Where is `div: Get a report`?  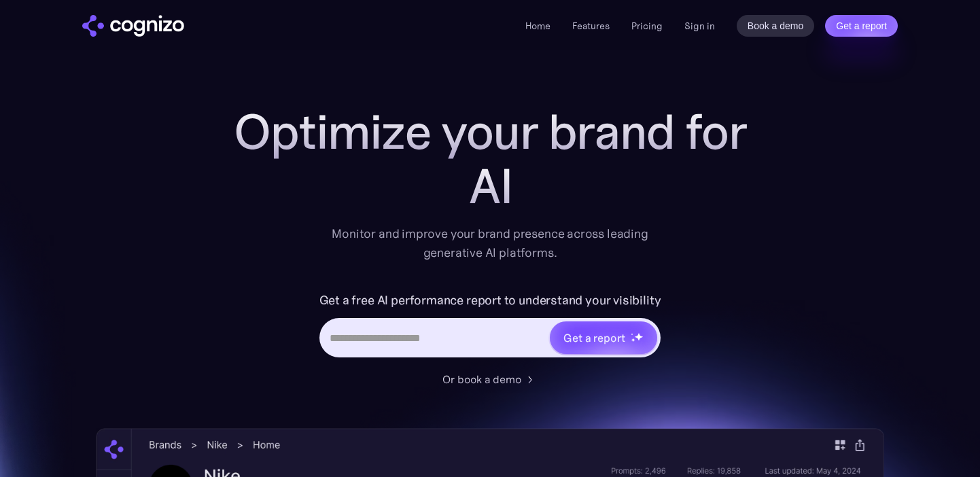 div: Get a report is located at coordinates (594, 337).